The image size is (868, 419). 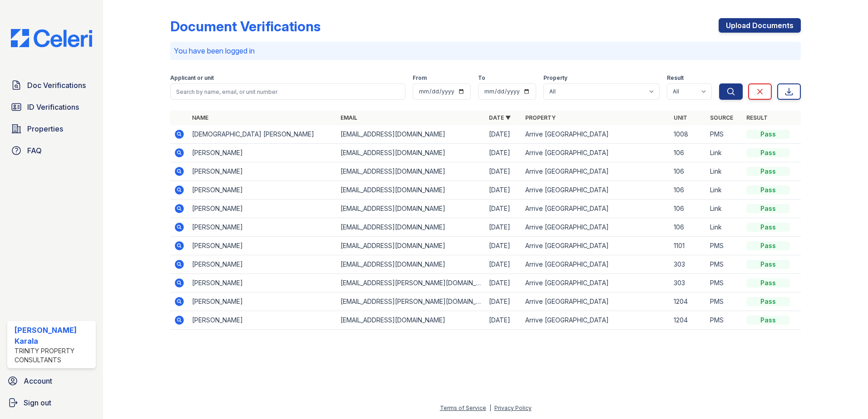 What do you see at coordinates (463, 408) in the screenshot?
I see `a: Terms of Service` at bounding box center [463, 408].